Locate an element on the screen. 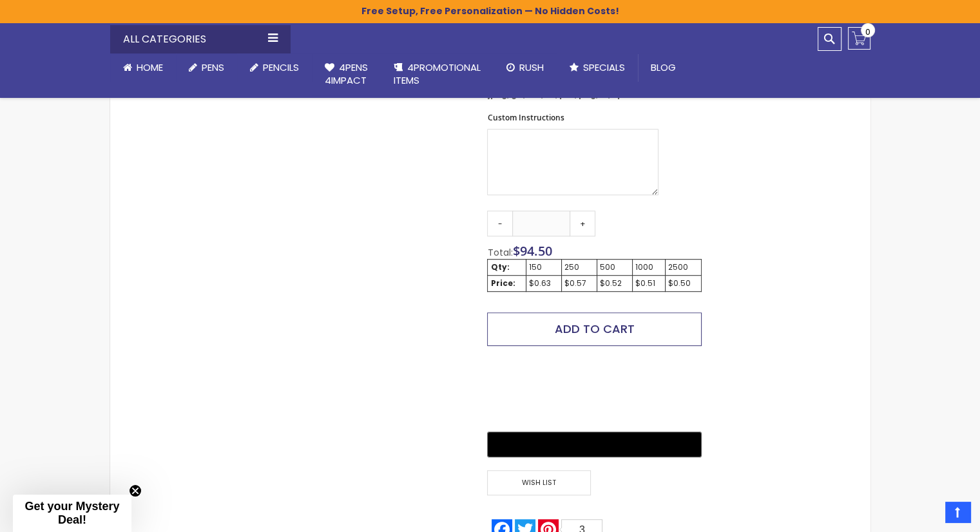  span: Custom Instructions is located at coordinates (525, 118).